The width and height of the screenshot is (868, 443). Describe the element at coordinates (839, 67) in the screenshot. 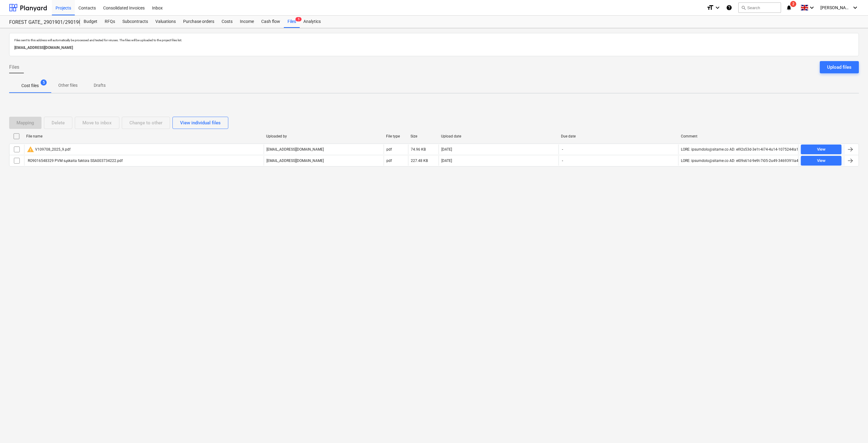

I see `div: Upload files` at that location.